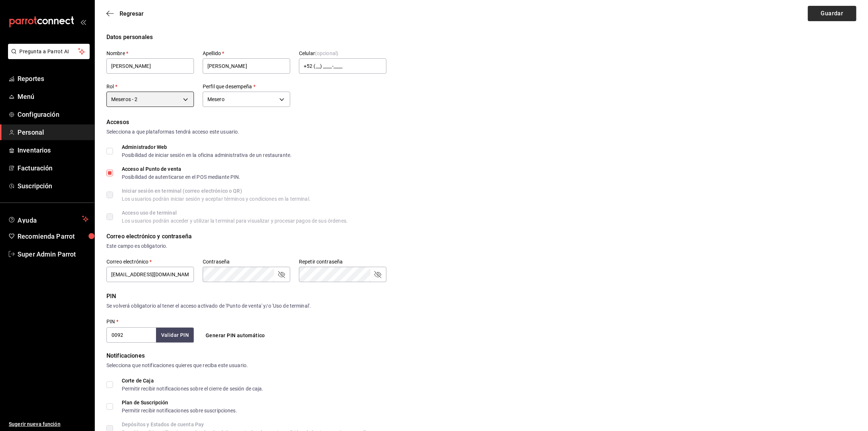  Describe the element at coordinates (248, 424) in the screenshot. I see `div: Depósitos y Estados de cuenta Pay` at that location.